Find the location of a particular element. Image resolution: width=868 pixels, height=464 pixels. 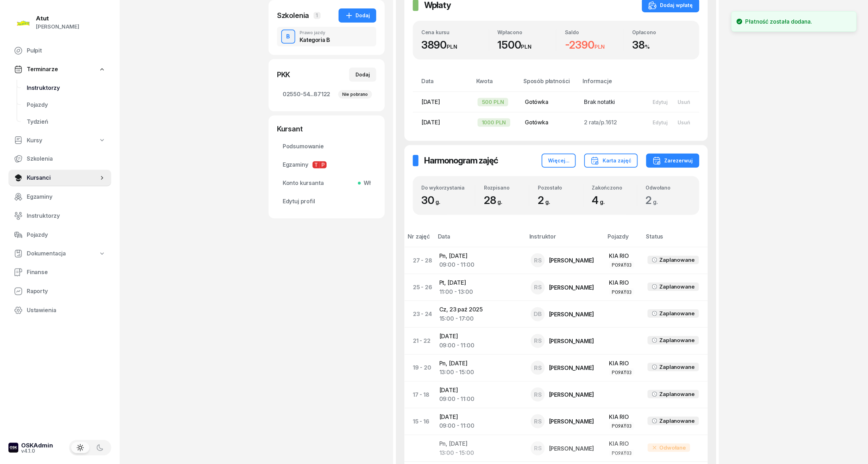

a: Instruktorzy is located at coordinates (60, 216).